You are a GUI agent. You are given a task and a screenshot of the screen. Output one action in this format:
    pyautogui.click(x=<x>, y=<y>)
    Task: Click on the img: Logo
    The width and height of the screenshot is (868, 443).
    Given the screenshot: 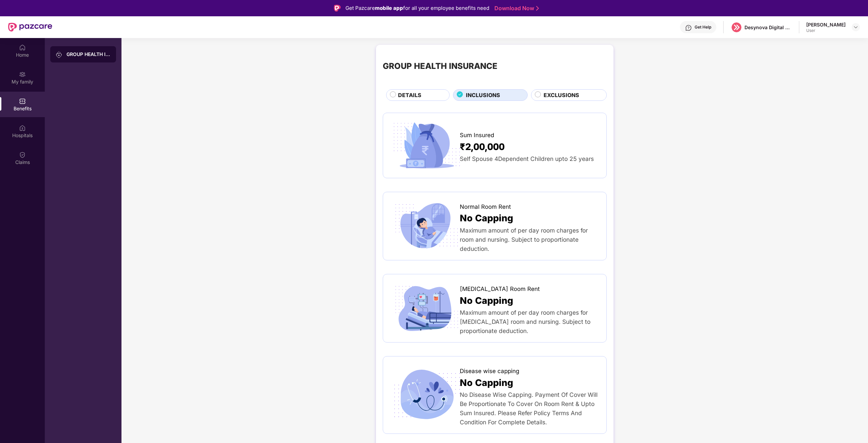 What is the action you would take?
    pyautogui.click(x=337, y=8)
    